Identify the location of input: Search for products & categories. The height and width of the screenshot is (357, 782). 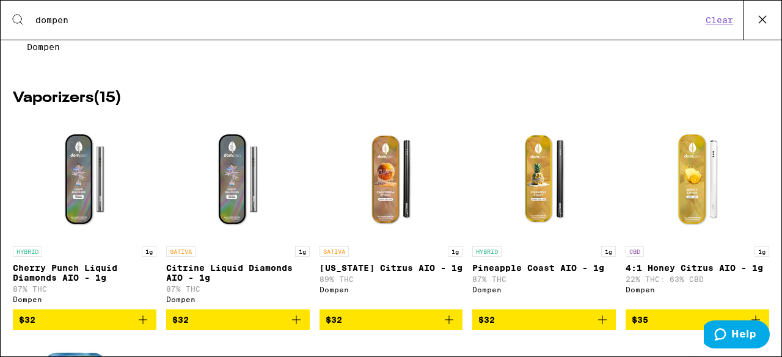
(368, 20).